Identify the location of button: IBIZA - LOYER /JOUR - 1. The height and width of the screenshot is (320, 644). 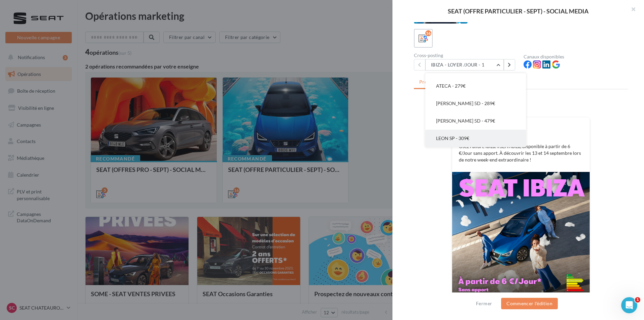
(465, 65).